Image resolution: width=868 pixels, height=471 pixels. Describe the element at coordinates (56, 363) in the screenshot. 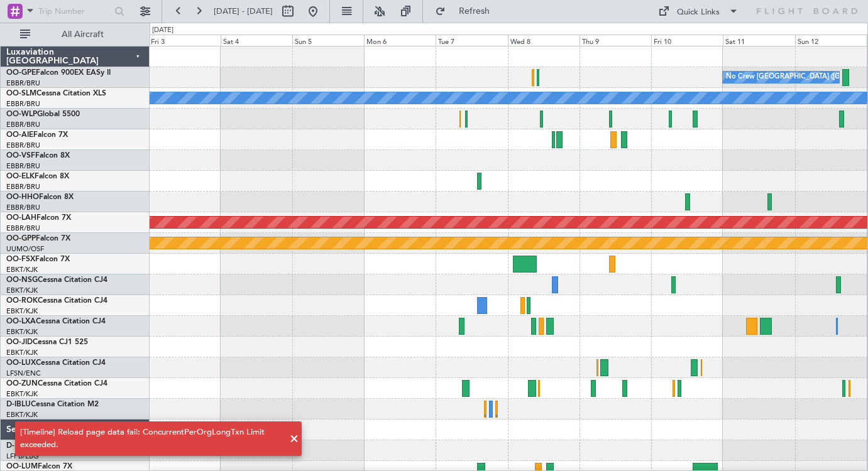

I see `a: OO-LUXCessna Citation CJ4` at that location.